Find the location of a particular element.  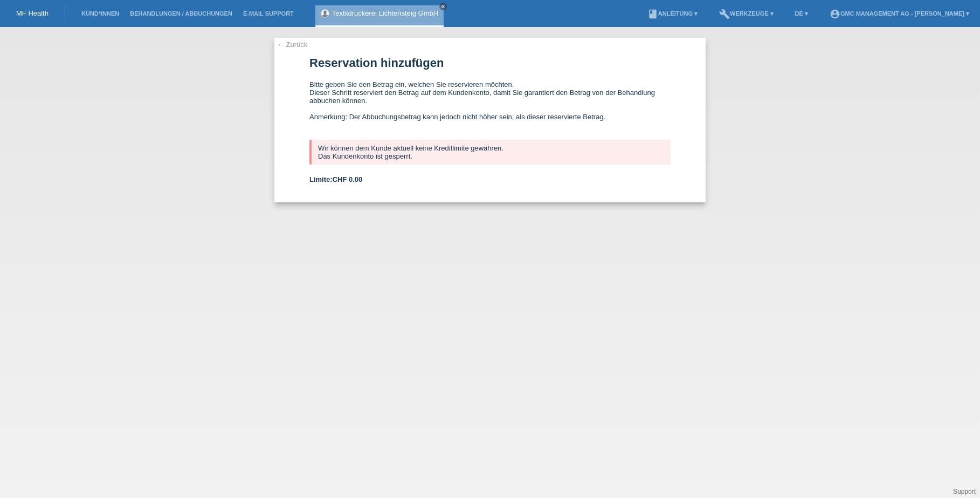

a: bookAnleitung ▾ is located at coordinates (672, 14).